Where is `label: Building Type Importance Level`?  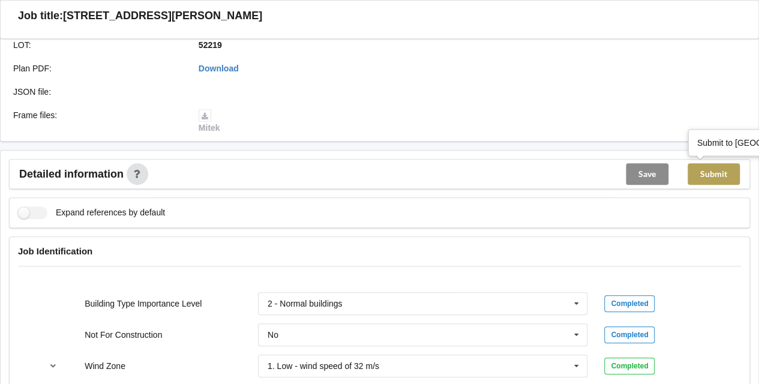 label: Building Type Importance Level is located at coordinates (143, 304).